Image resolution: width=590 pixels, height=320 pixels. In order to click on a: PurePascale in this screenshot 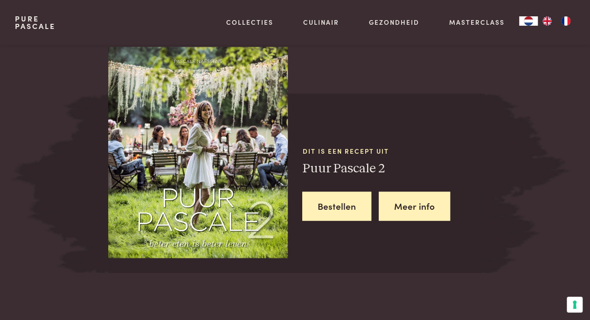, I will do `click(35, 22)`.